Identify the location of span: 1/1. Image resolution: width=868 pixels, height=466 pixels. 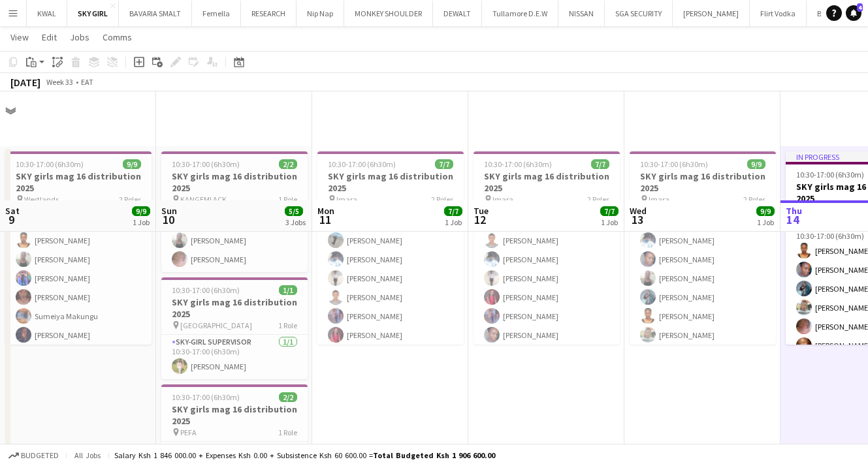
(288, 290).